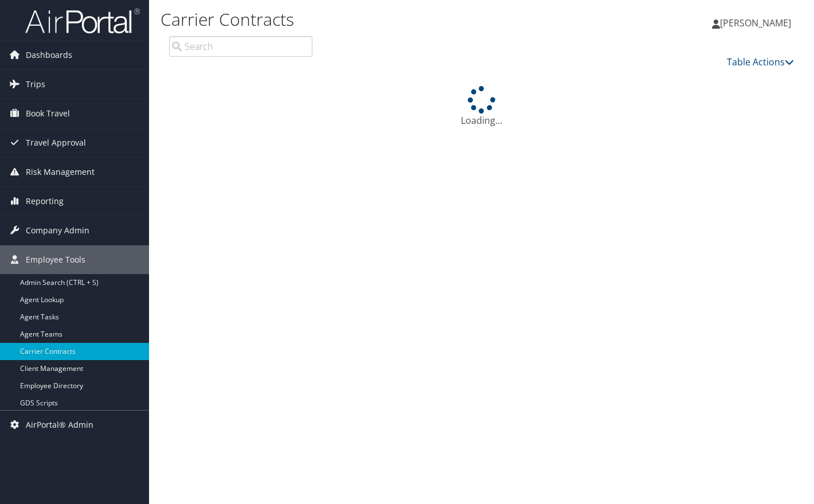 The image size is (814, 504). What do you see at coordinates (49, 55) in the screenshot?
I see `span: Dashboards` at bounding box center [49, 55].